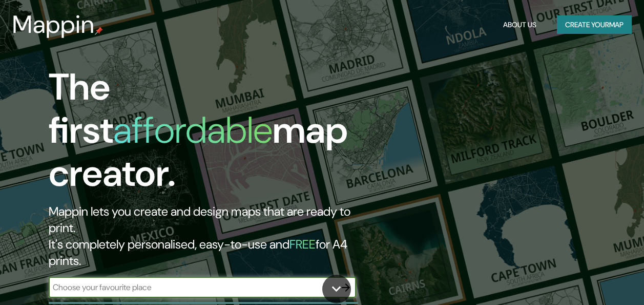 This screenshot has width=644, height=305. What do you see at coordinates (302, 244) in the screenshot?
I see `h5: FREE` at bounding box center [302, 244].